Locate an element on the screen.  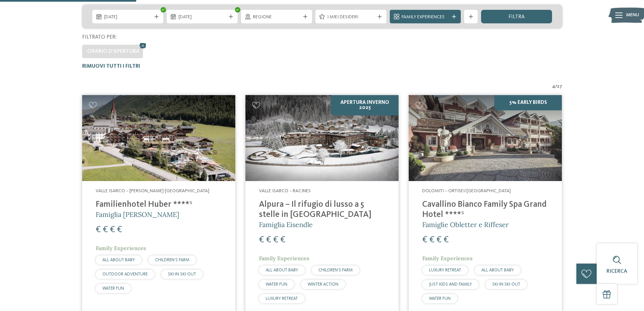
span: Famiglie Obletter e Riffeser is located at coordinates (465, 224).